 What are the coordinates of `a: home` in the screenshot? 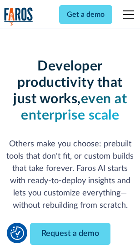 It's located at (19, 16).